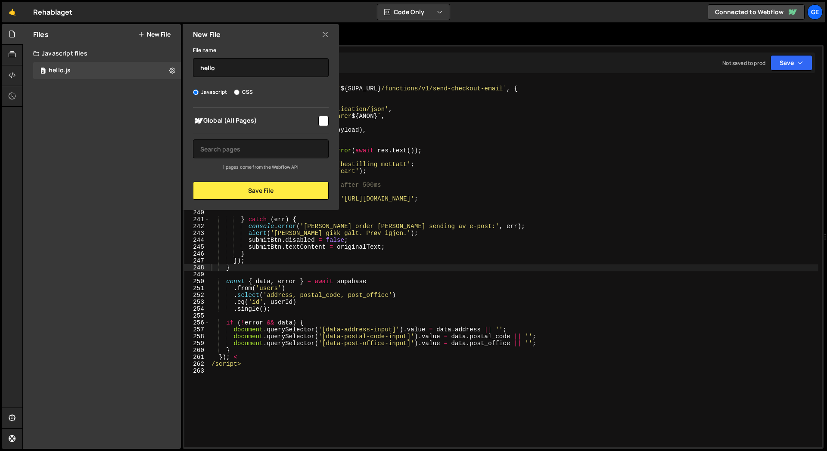 The image size is (827, 451). I want to click on span: Global (All Pages), so click(255, 121).